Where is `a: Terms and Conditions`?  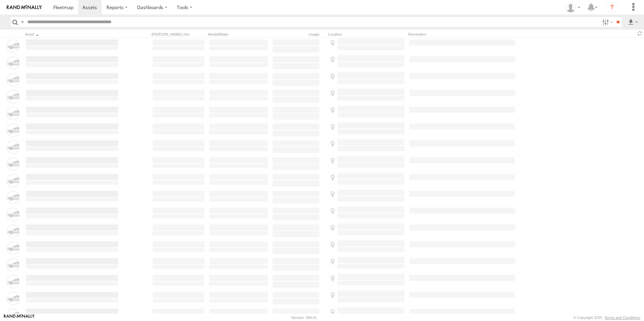 a: Terms and Conditions is located at coordinates (622, 318).